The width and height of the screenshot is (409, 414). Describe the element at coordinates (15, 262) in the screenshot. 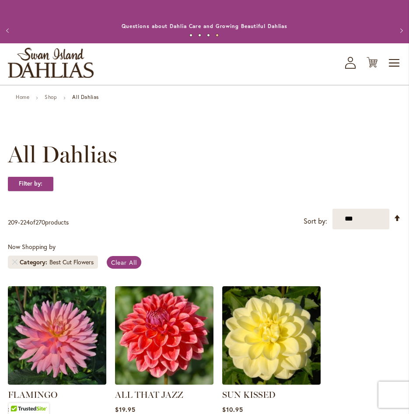

I see `a: Remove Category Best Cut Flowers` at that location.